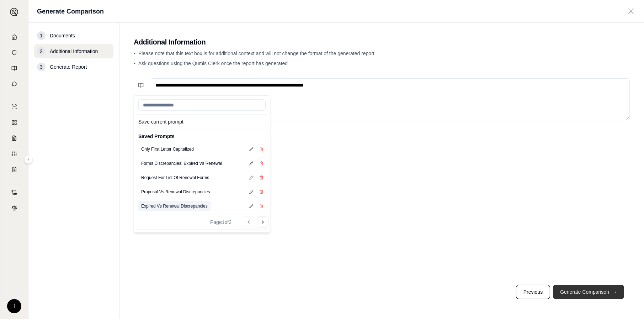 This screenshot has height=319, width=644. I want to click on span: Ask questions using the Qumis Clerk once the report has generated, so click(213, 64).